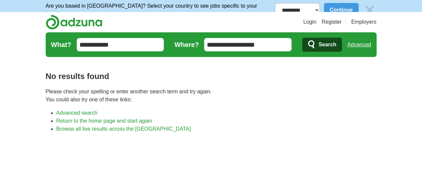 This screenshot has width=422, height=195. What do you see at coordinates (364, 22) in the screenshot?
I see `a: Employers` at bounding box center [364, 22].